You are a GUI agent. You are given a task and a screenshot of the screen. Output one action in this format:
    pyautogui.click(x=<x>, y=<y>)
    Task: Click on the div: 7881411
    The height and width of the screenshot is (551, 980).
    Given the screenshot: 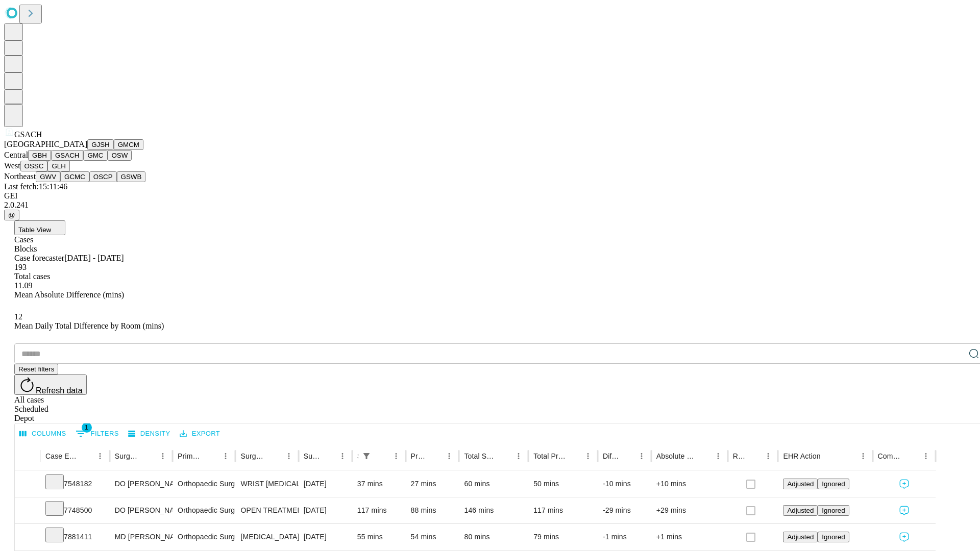 What is the action you would take?
    pyautogui.click(x=75, y=537)
    